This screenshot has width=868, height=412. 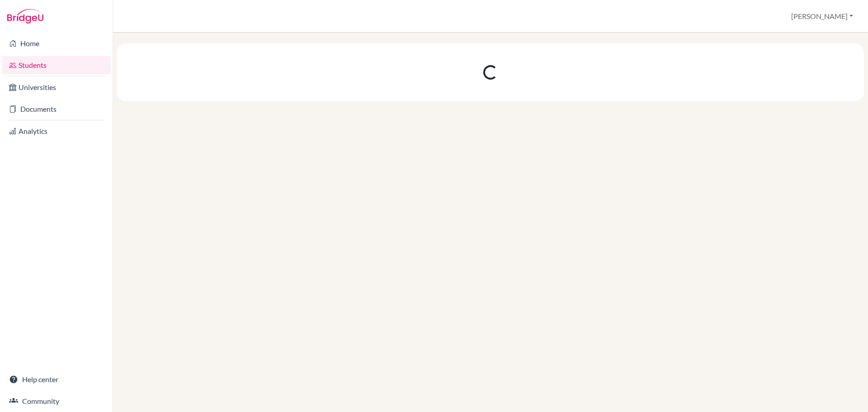 I want to click on a: Analytics, so click(x=56, y=131).